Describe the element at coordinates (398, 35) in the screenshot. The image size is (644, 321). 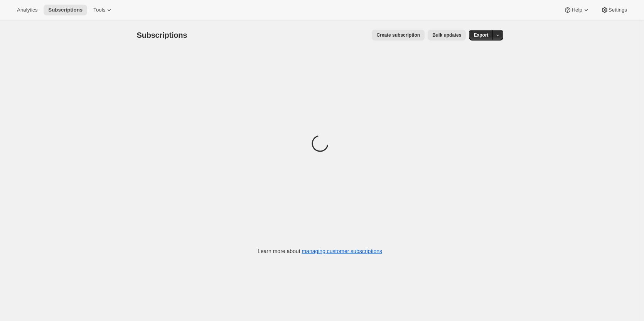
I see `span: Create subscription` at that location.